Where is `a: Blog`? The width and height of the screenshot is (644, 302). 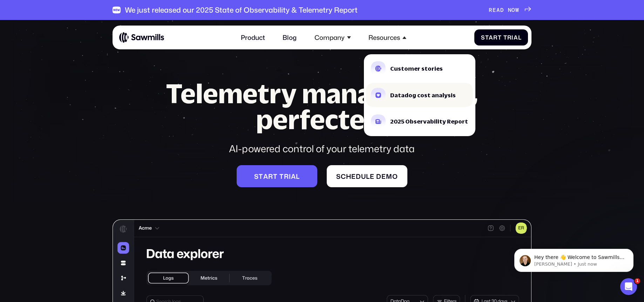
a: Blog is located at coordinates (290, 38).